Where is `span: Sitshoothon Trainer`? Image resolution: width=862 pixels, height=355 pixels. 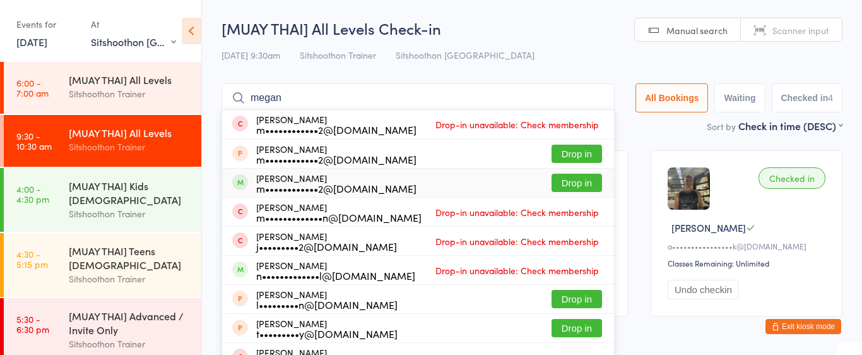 span: Sitshoothon Trainer is located at coordinates (338, 55).